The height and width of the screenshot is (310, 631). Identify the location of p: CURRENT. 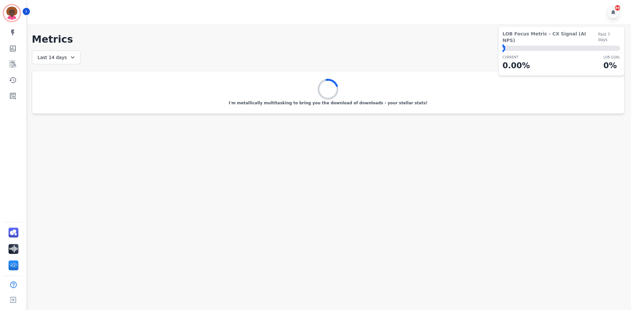
(516, 57).